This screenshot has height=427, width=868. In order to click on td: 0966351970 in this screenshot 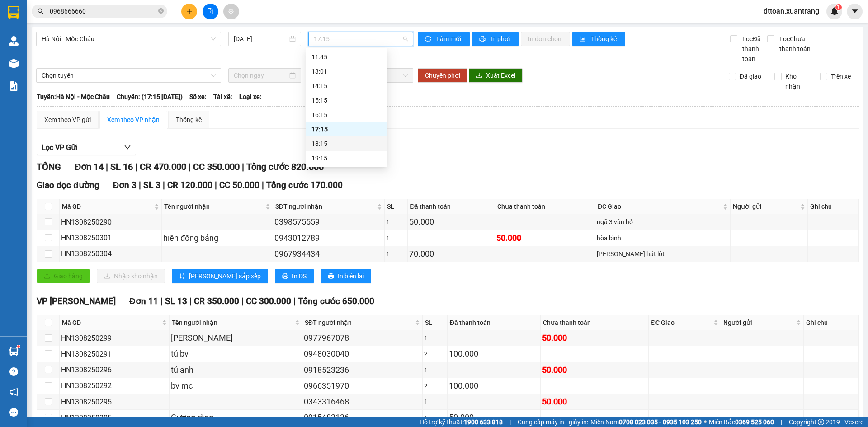, I will do `click(362, 386)`.